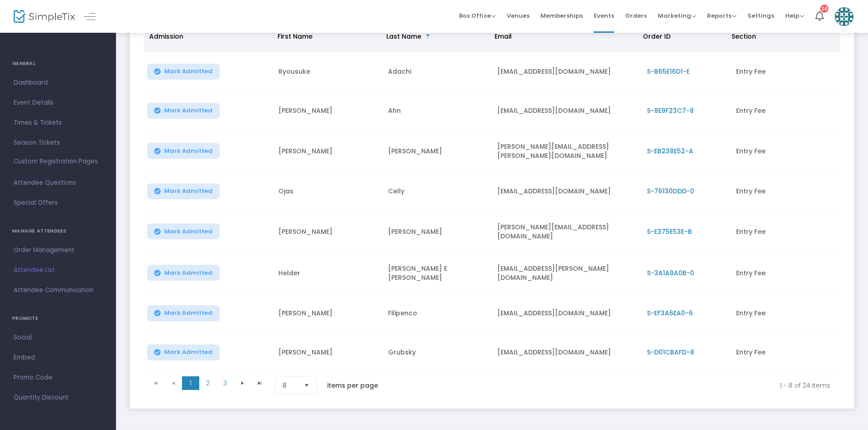 Image resolution: width=868 pixels, height=430 pixels. What do you see at coordinates (636, 16) in the screenshot?
I see `span: Orders` at bounding box center [636, 16].